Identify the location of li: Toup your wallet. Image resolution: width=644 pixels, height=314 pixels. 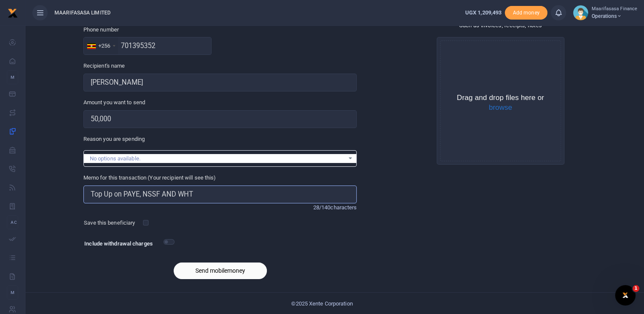
(526, 13).